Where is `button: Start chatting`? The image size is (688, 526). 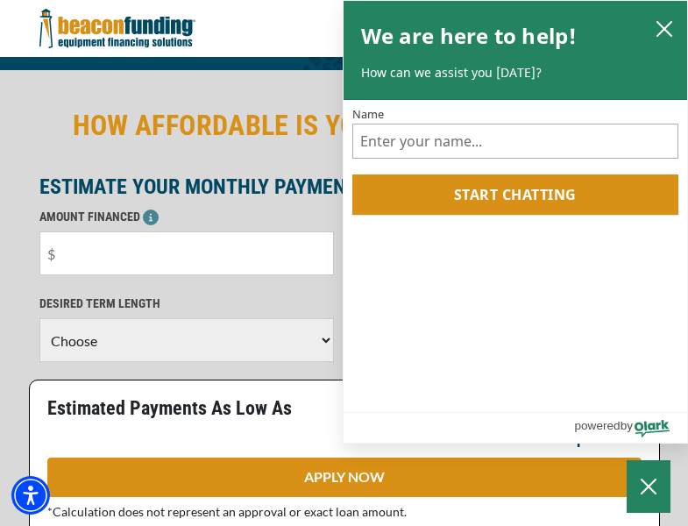
button: Start chatting is located at coordinates (516, 195).